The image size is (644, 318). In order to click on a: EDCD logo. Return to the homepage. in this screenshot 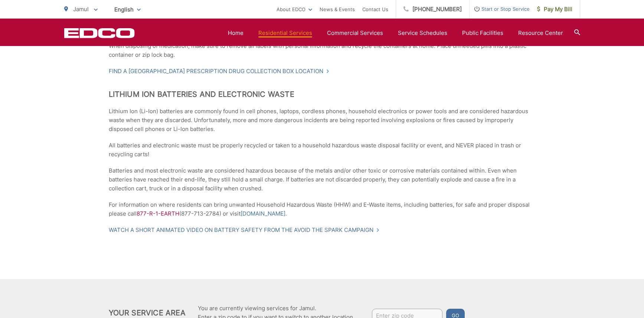, I will do `click(100, 33)`.